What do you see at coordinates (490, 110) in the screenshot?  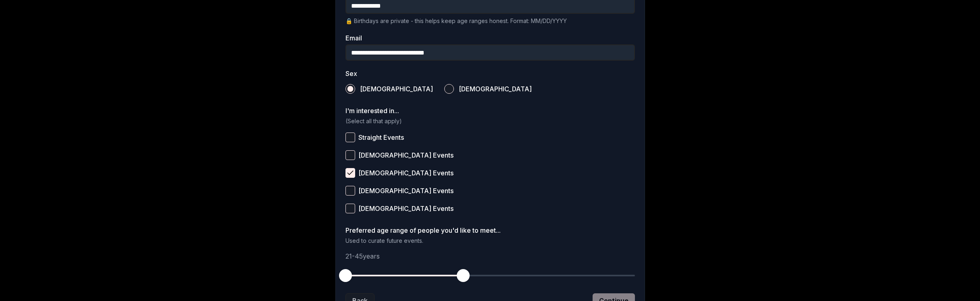 I see `label: I'm interested in...` at bounding box center [490, 110].